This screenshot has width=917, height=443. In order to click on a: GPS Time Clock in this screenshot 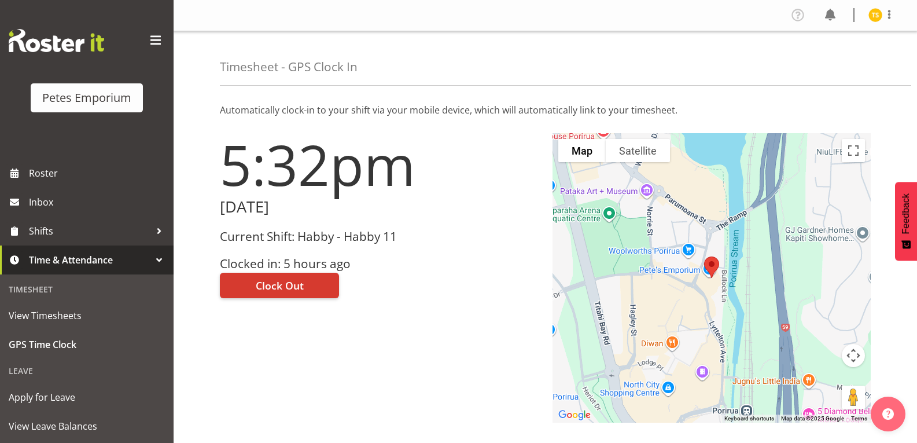, I will do `click(87, 344)`.